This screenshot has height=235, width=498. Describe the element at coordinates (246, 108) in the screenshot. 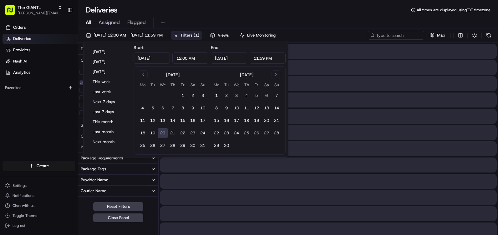

I see `button: 11` at that location.